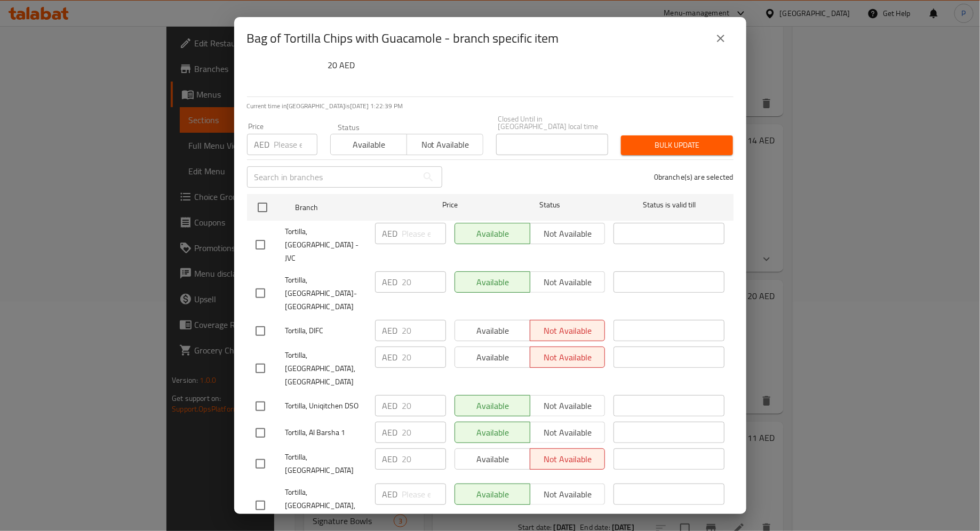  I want to click on span: Available, so click(369, 145).